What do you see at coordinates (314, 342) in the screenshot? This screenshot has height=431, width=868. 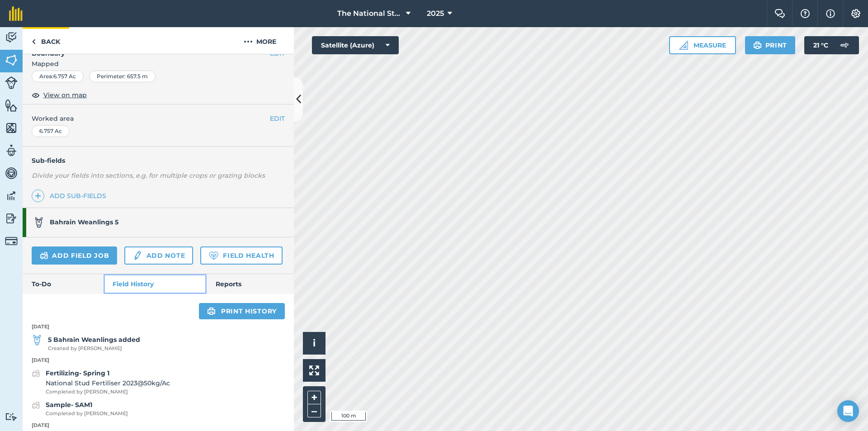 I see `span: i` at bounding box center [314, 342].